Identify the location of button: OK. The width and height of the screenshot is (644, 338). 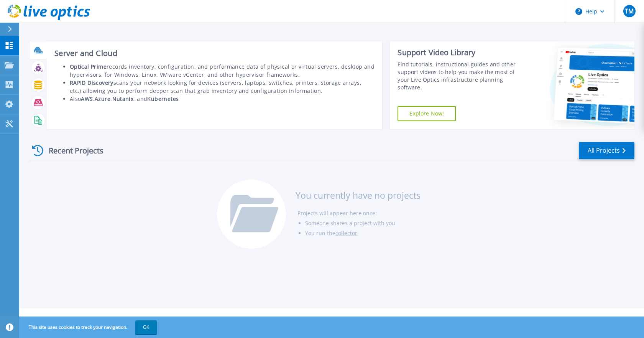
(146, 327).